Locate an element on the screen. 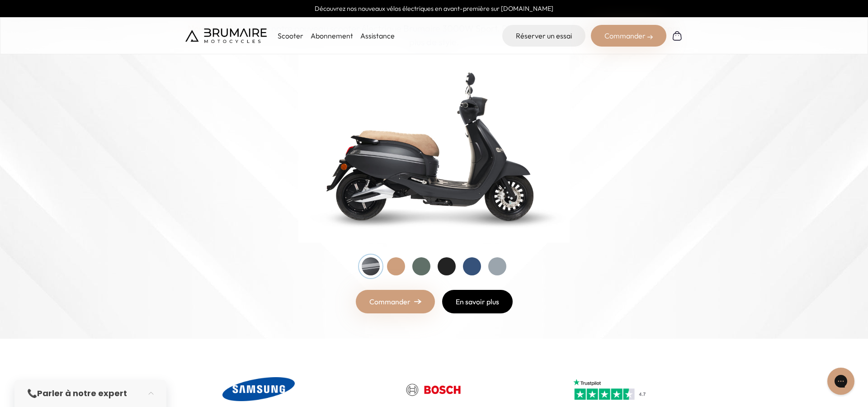 The image size is (868, 407). a: Assistance is located at coordinates (378, 36).